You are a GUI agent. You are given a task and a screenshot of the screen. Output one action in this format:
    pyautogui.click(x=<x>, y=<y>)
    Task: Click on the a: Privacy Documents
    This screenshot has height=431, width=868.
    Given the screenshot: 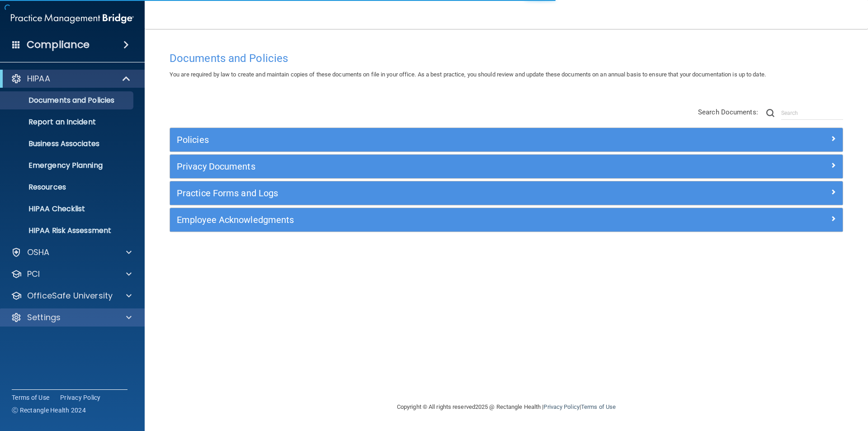 What is the action you would take?
    pyautogui.click(x=506, y=167)
    